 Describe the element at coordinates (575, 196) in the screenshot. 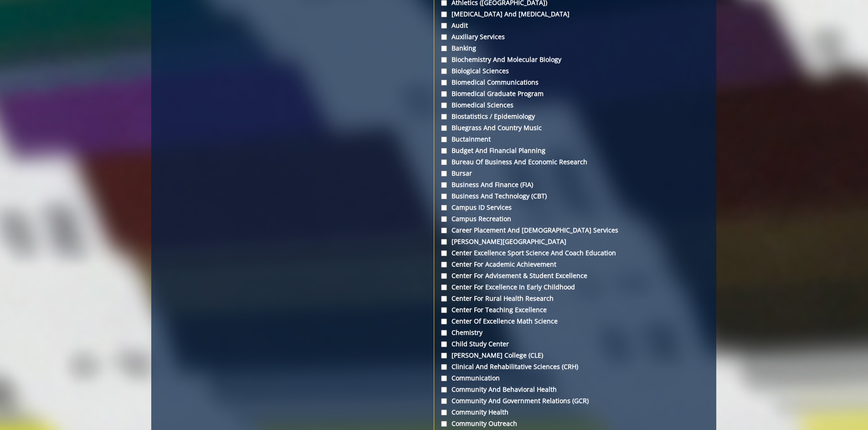

I see `label: Business and Technology (CBT)` at that location.